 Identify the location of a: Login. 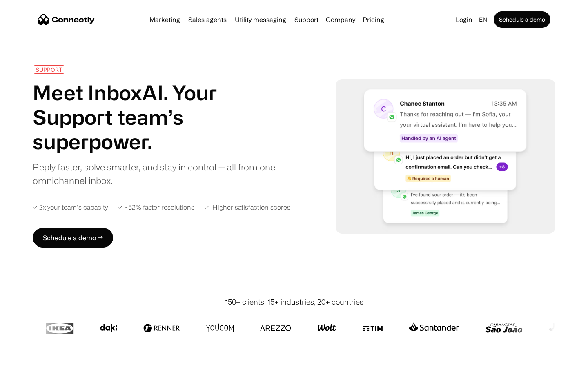
(464, 19).